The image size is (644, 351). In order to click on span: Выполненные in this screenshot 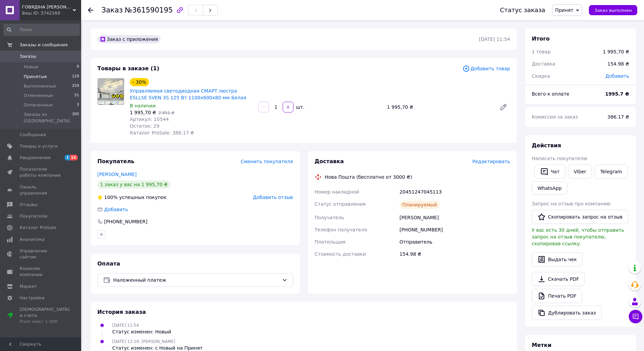, I will do `click(40, 86)`.